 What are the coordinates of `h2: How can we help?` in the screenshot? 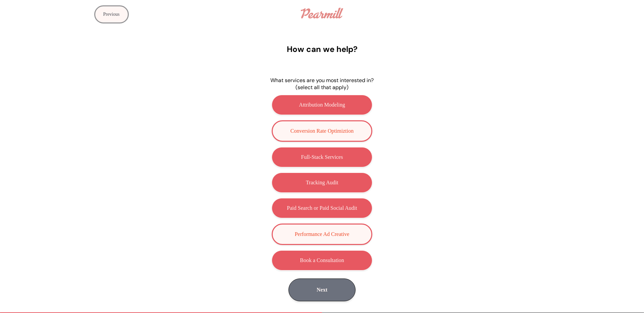 It's located at (322, 49).